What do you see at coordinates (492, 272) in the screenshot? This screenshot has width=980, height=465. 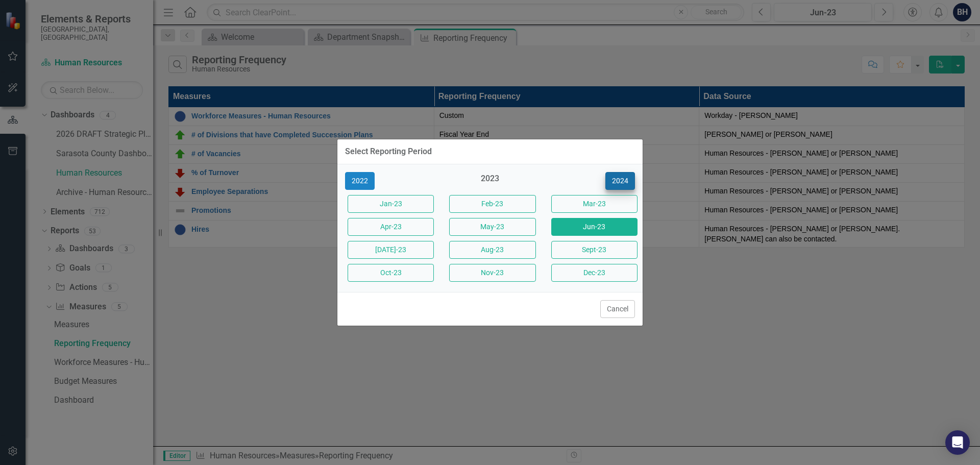 I see `button: Nov-23` at bounding box center [492, 272].